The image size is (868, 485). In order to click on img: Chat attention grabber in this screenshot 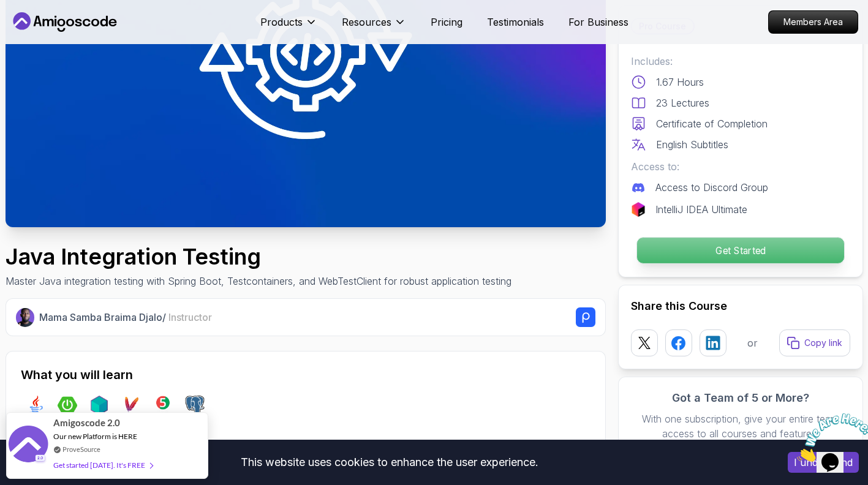, I will do `click(43, 29)`.